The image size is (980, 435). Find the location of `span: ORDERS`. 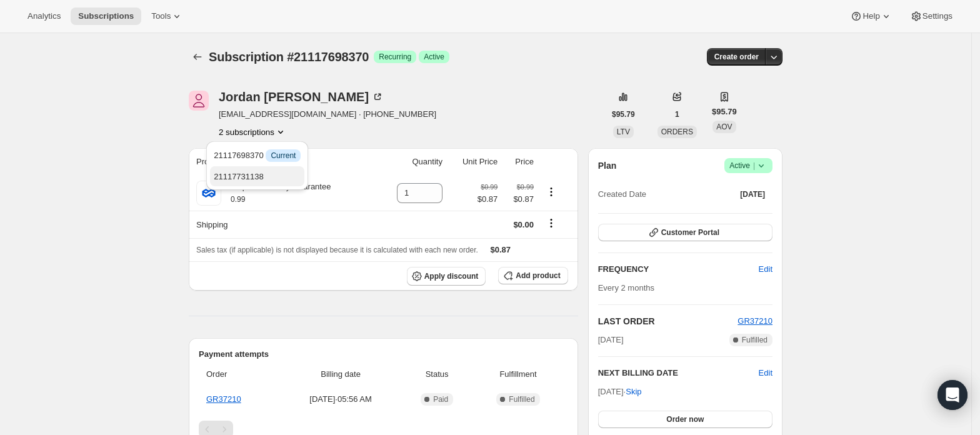

span: ORDERS is located at coordinates (677, 132).